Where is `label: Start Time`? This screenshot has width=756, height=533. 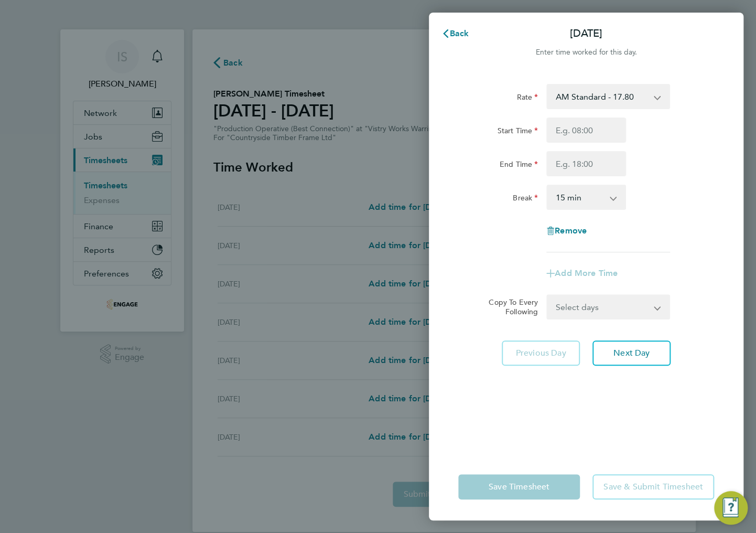 label: Start Time is located at coordinates (518, 132).